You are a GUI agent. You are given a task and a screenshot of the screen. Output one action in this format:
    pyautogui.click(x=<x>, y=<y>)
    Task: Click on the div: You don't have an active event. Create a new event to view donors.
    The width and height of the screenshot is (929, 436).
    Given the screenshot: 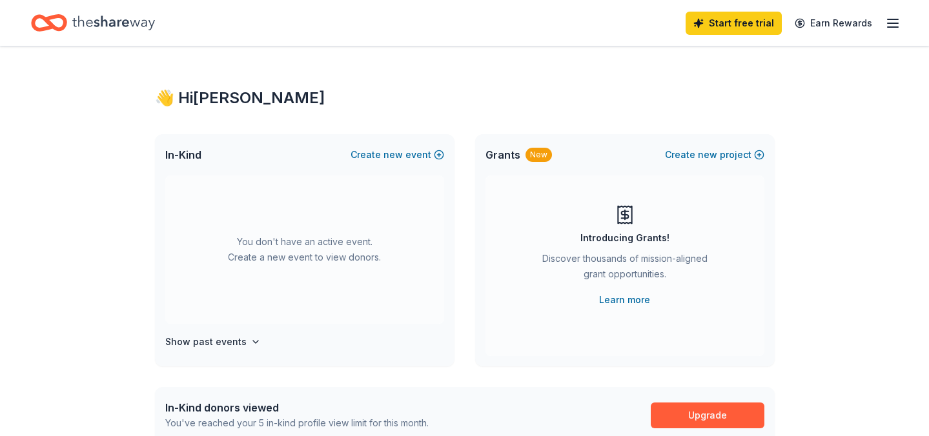 What is the action you would take?
    pyautogui.click(x=305, y=250)
    